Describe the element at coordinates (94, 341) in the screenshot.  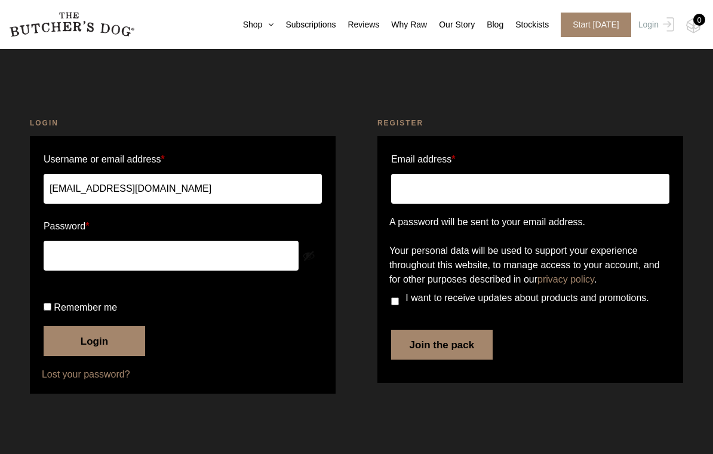
I see `button: Login` at that location.